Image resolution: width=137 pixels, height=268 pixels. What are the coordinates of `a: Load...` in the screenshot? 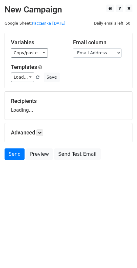 It's located at (22, 77).